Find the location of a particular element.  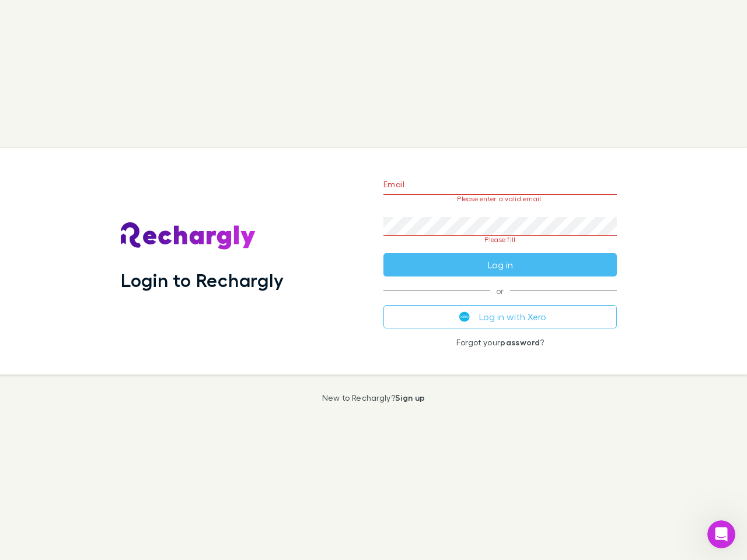

img: Xero's logo is located at coordinates (465, 317).